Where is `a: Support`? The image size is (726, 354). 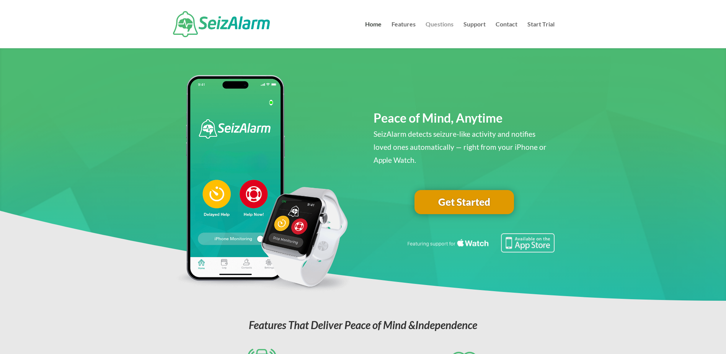
a: Support is located at coordinates (475, 35).